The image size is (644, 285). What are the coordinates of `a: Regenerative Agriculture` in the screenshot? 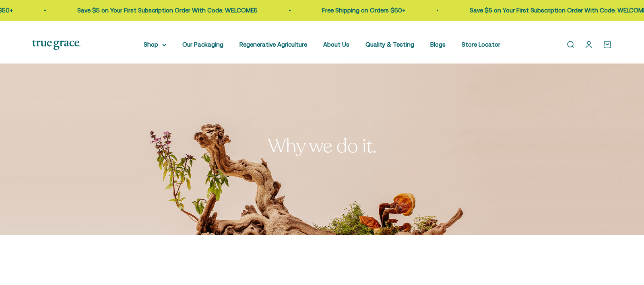 It's located at (273, 45).